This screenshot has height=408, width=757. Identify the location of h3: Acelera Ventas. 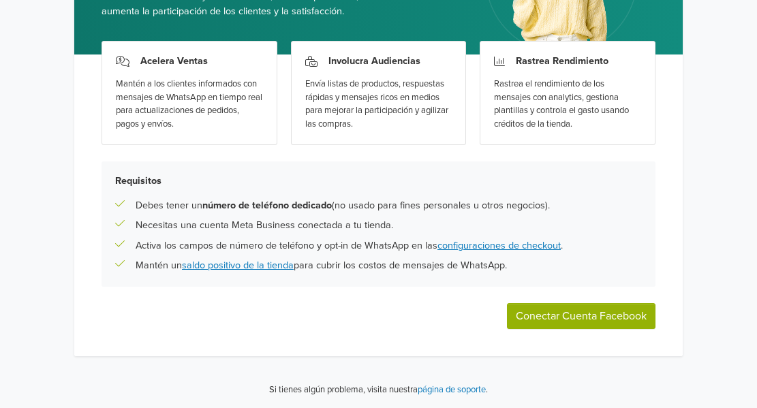
(174, 61).